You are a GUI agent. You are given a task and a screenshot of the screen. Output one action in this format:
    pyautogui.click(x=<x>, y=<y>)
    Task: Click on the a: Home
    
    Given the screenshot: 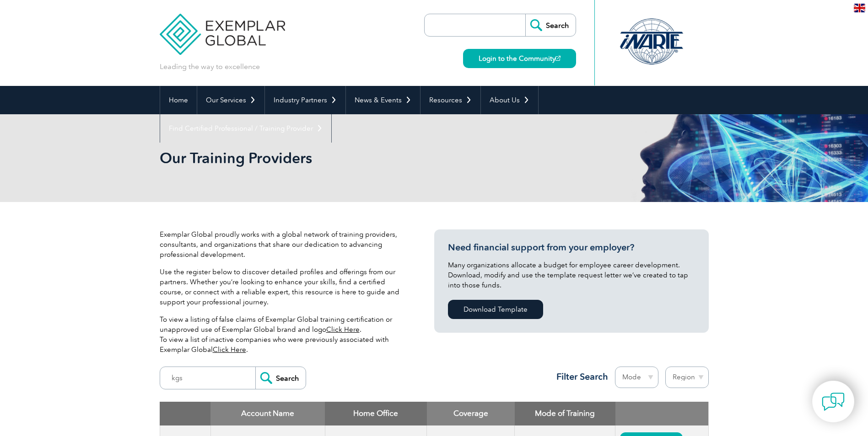 What is the action you would take?
    pyautogui.click(x=178, y=100)
    